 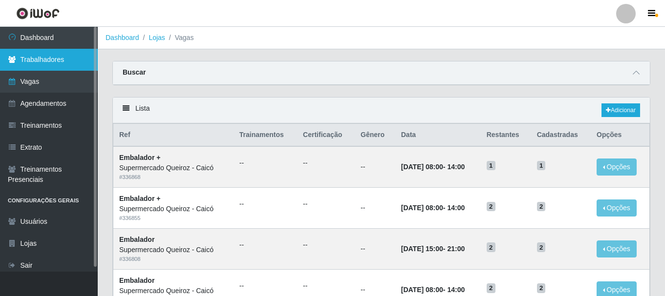 What do you see at coordinates (456, 249) in the screenshot?
I see `time: 21:00` at bounding box center [456, 249].